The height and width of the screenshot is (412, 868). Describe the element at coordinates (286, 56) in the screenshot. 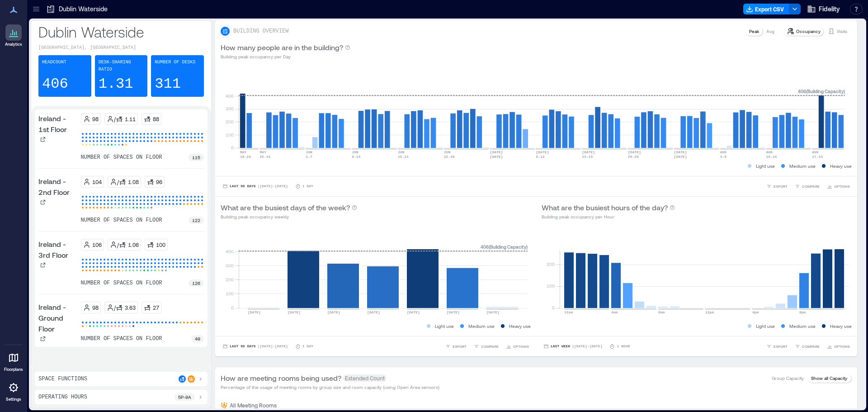

I see `p: Building peak occupancy per Day` at that location.